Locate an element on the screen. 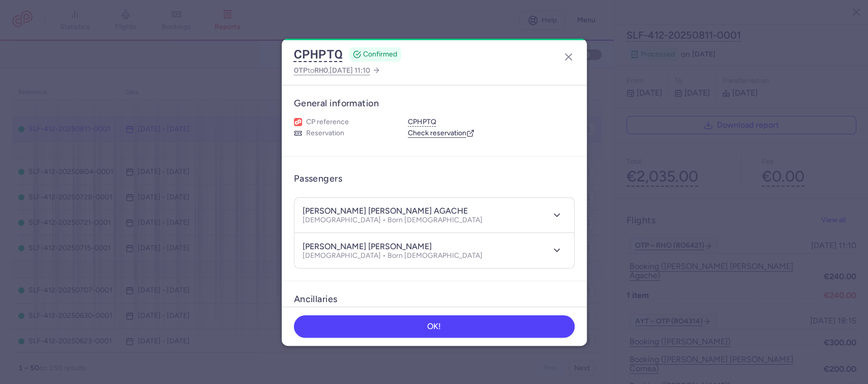 This screenshot has height=384, width=868. a: Check reservation is located at coordinates (441, 133).